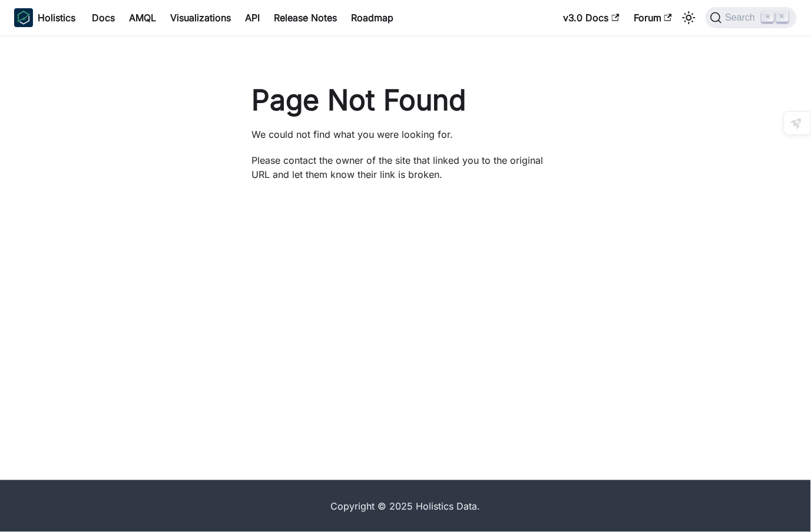 This screenshot has width=811, height=532. I want to click on a: Docs, so click(103, 17).